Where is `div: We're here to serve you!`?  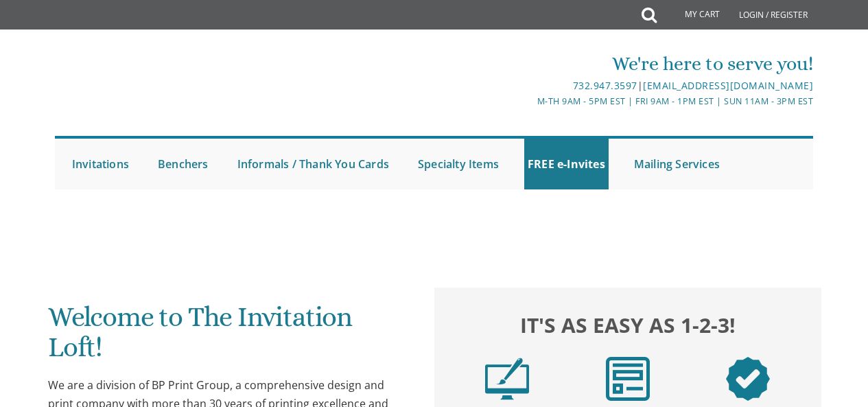 div: We're here to serve you! is located at coordinates (560, 64).